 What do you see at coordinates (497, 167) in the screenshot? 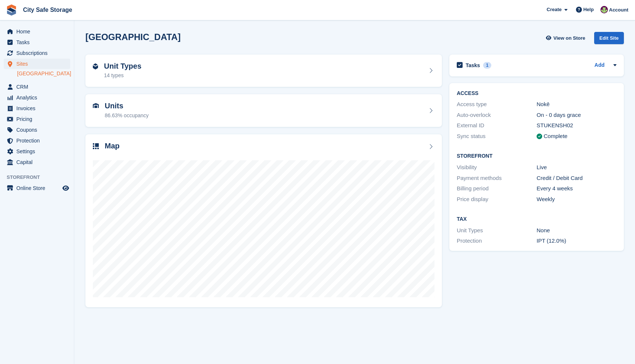
I see `div: Visibility` at bounding box center [497, 167].